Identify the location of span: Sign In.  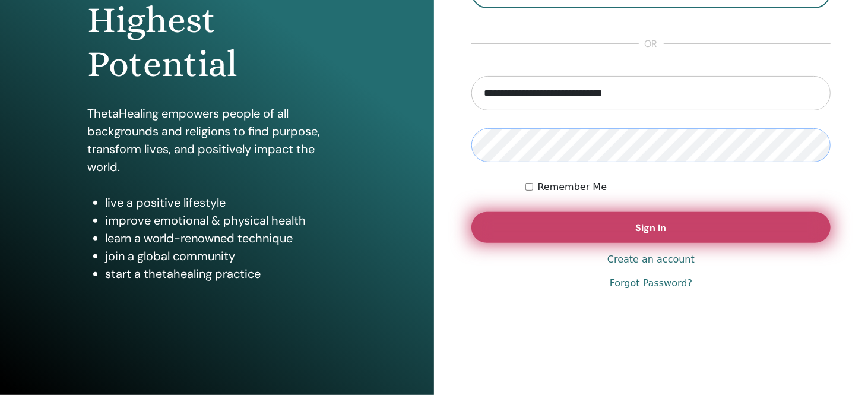
(651, 227).